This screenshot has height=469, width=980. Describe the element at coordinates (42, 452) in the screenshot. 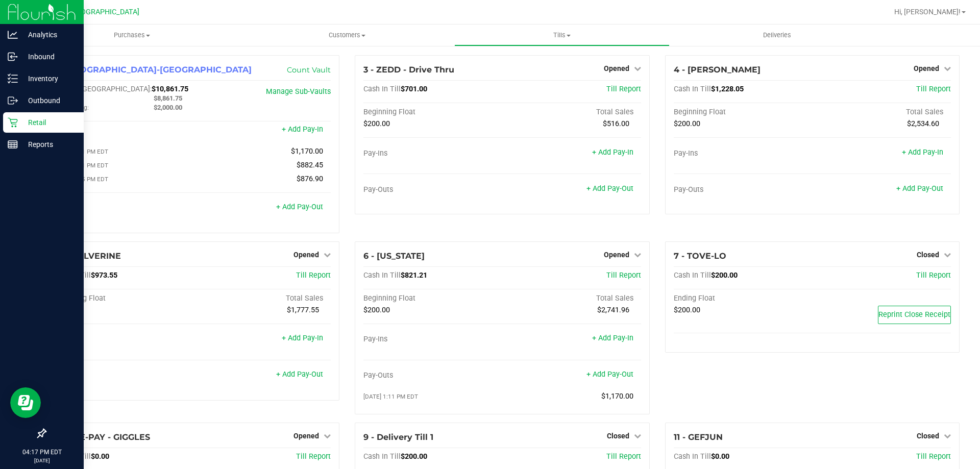

I see `p: 04:17 PM EDT` at that location.